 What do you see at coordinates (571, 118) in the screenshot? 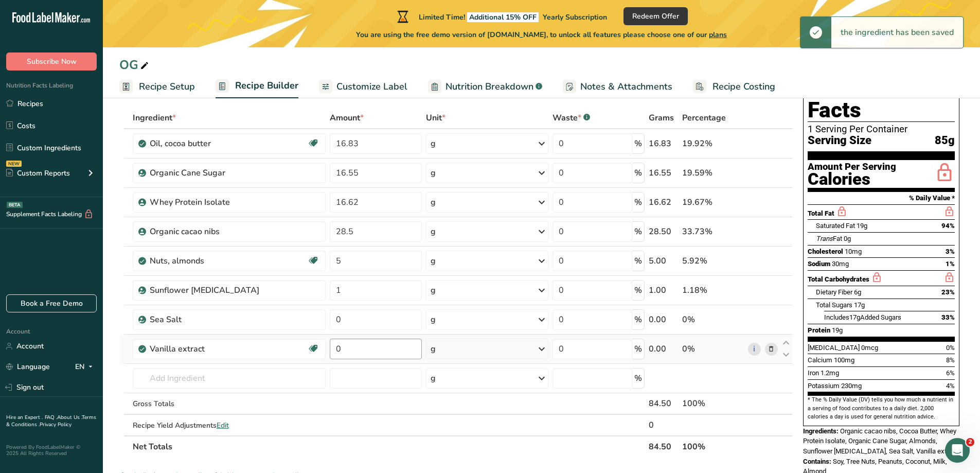
I see `div: Waste` at bounding box center [571, 118].